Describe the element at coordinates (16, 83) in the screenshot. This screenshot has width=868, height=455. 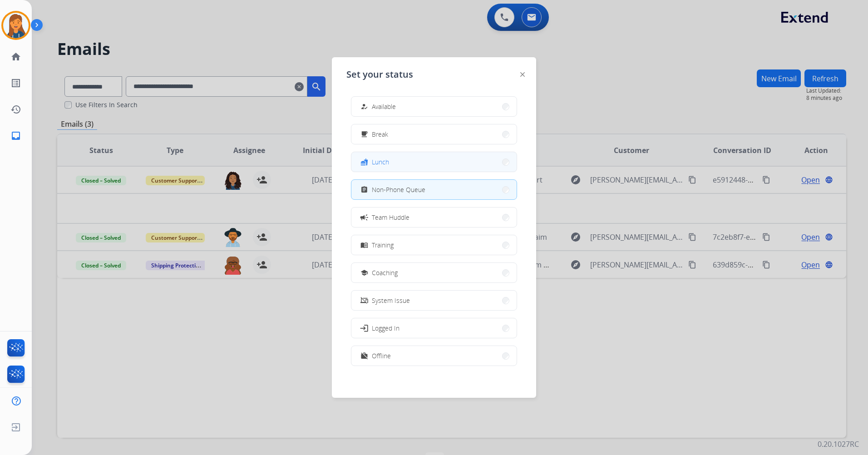
I see `mat-icon: list_alt` at that location.